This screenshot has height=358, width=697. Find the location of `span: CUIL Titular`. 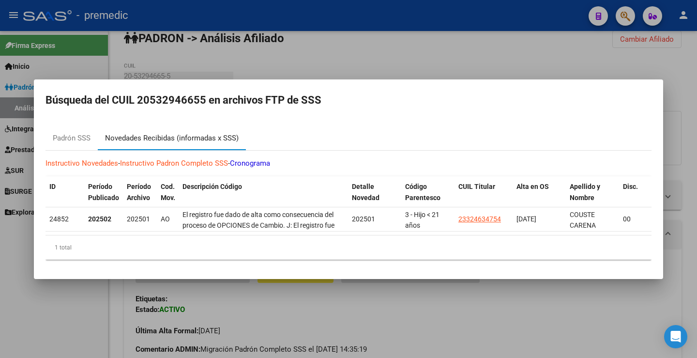

span: CUIL Titular is located at coordinates (477, 186).